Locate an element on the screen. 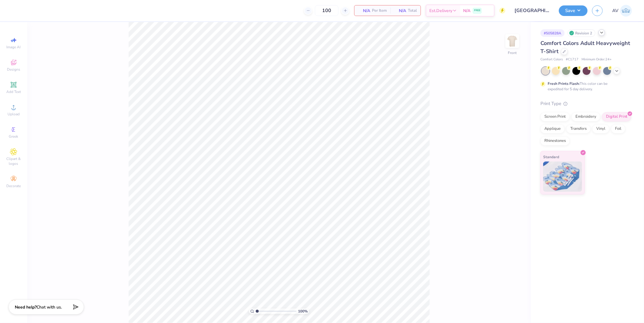  span: Total is located at coordinates (413, 11).